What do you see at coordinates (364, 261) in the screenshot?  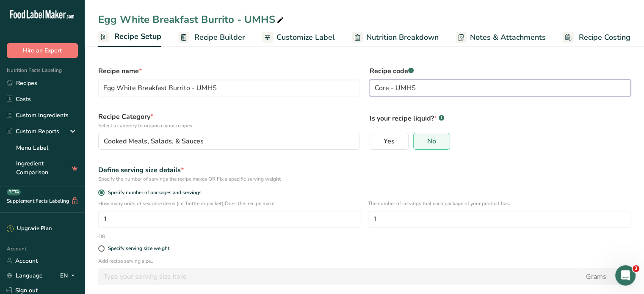 I see `p: Add recipe serving size..` at bounding box center [364, 261].